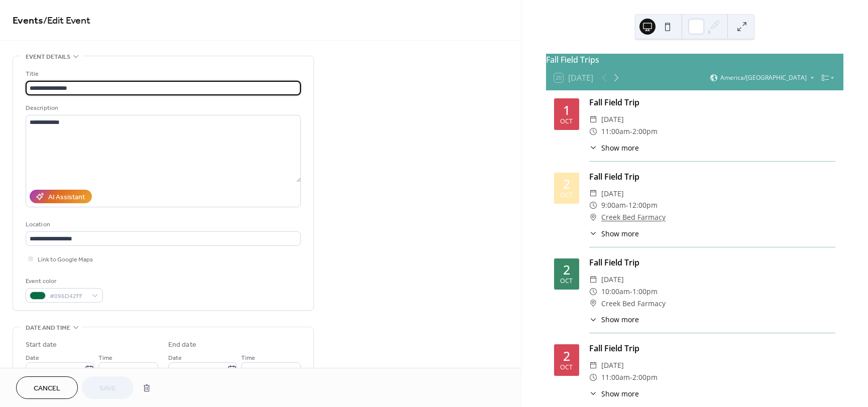 Image resolution: width=868 pixels, height=407 pixels. Describe the element at coordinates (162, 74) in the screenshot. I see `div: Title` at that location.